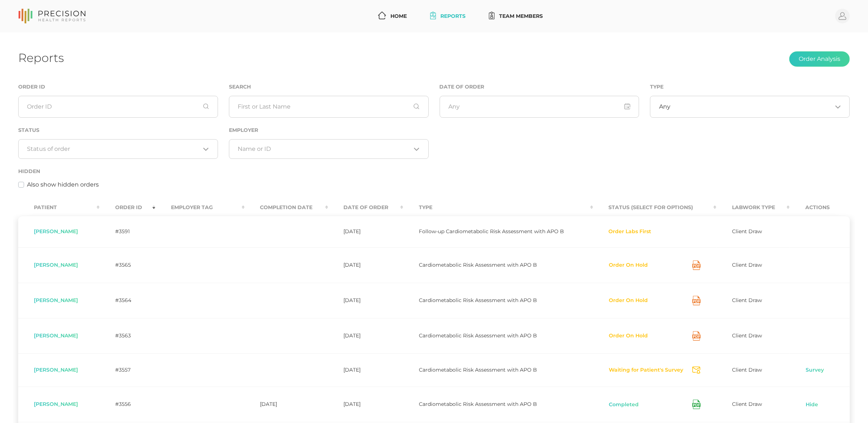 This screenshot has width=868, height=423. Describe the element at coordinates (516, 16) in the screenshot. I see `a: Team Members` at that location.